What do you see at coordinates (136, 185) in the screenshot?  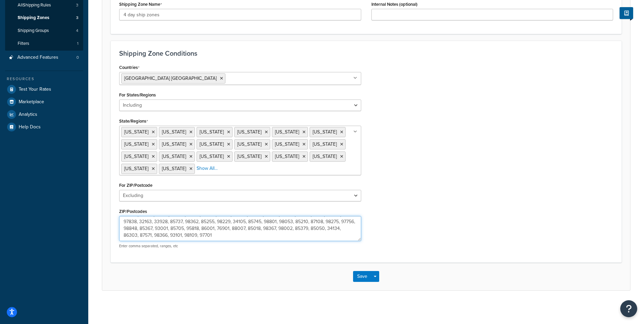 I see `label: For ZIP/Postcode` at bounding box center [136, 185].